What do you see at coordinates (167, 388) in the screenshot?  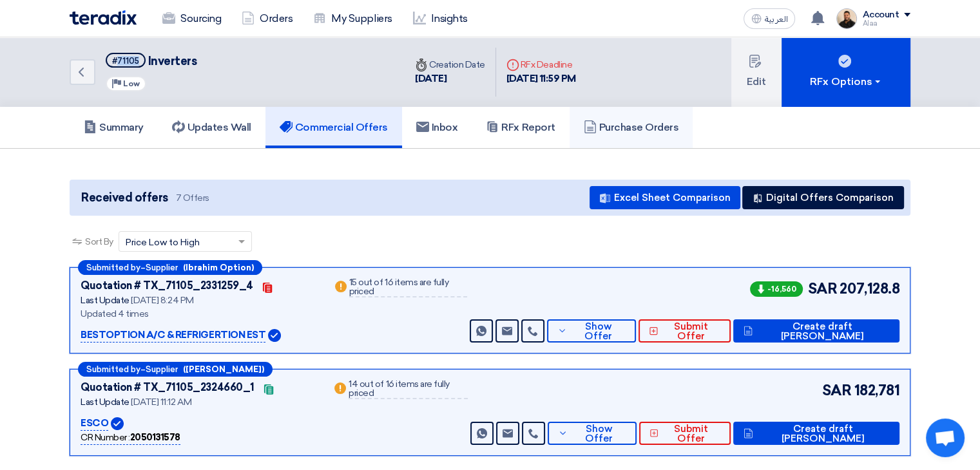 I see `div: Quotation # TX_71105_2324660_1` at bounding box center [167, 388].